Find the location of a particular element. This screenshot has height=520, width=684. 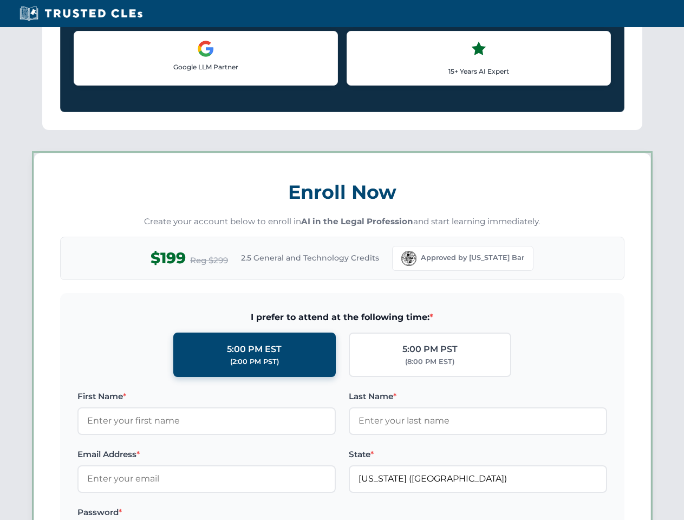

input: Enter your first name is located at coordinates (206, 421).